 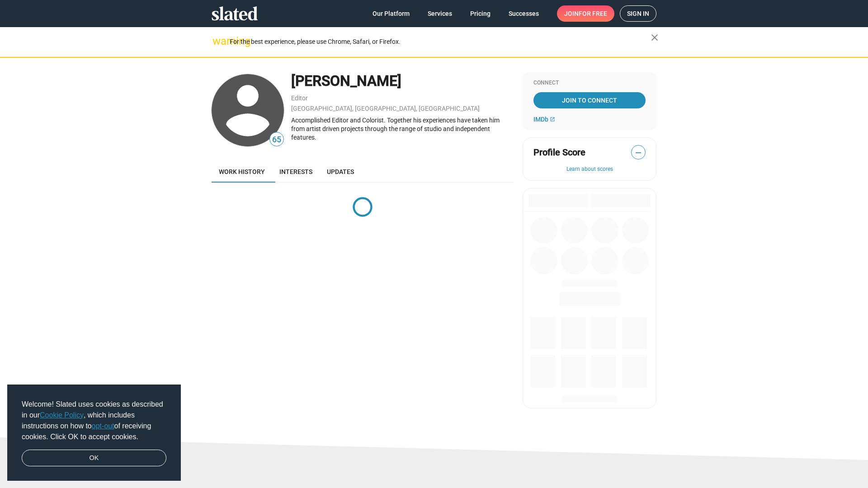 I want to click on a: Pricing, so click(x=480, y=14).